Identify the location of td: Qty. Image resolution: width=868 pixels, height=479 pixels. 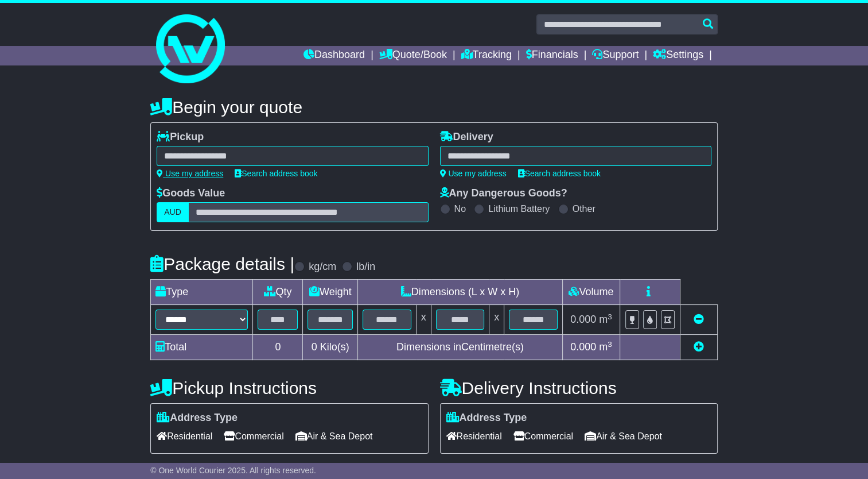
(278, 292).